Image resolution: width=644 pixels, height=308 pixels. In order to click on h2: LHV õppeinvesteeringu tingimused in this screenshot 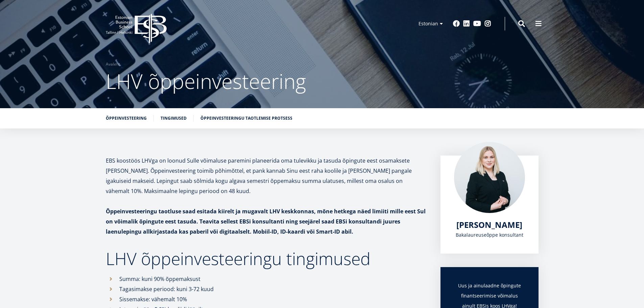, I will do `click(267, 258)`.